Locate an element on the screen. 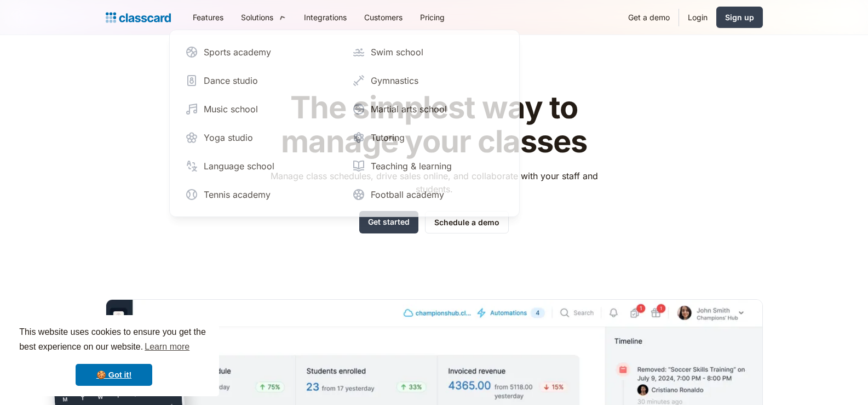  a: Football academy is located at coordinates (428, 195).